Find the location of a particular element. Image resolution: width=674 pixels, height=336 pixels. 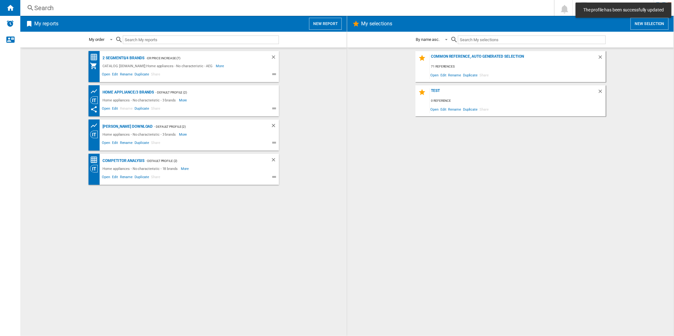

div: My order is located at coordinates (97, 39).